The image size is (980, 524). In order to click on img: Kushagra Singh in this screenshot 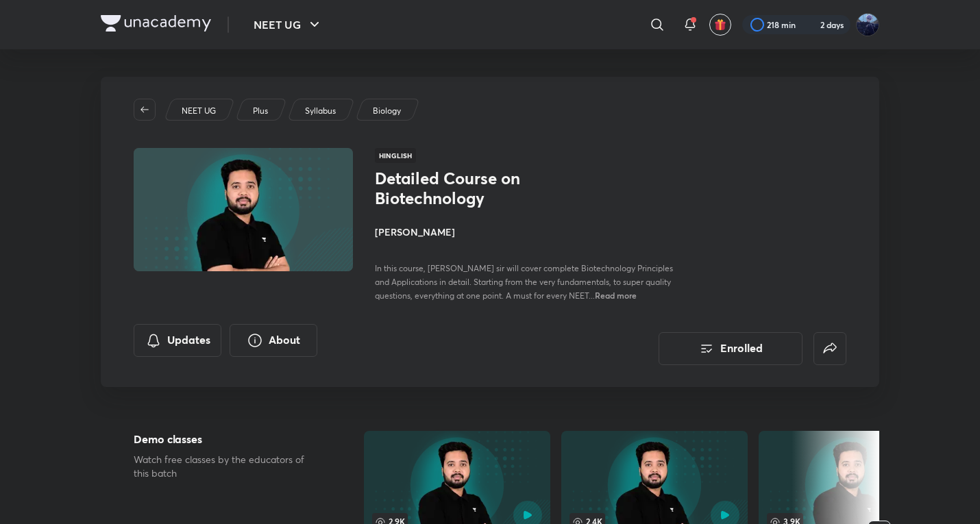, I will do `click(867, 25)`.